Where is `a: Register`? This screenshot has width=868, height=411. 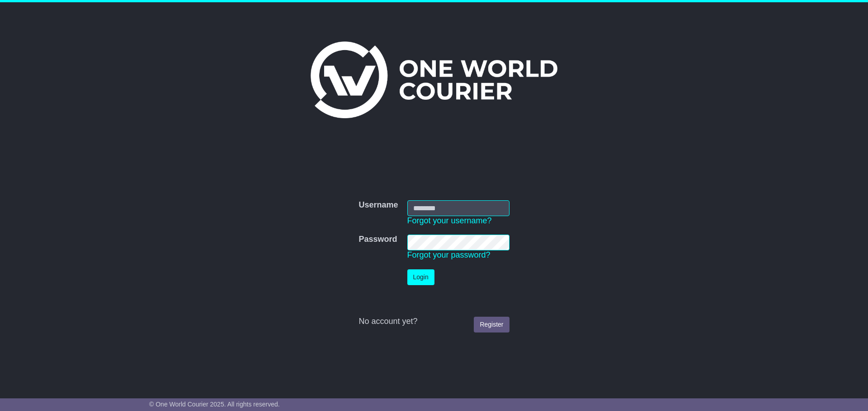 a: Register is located at coordinates (491, 325).